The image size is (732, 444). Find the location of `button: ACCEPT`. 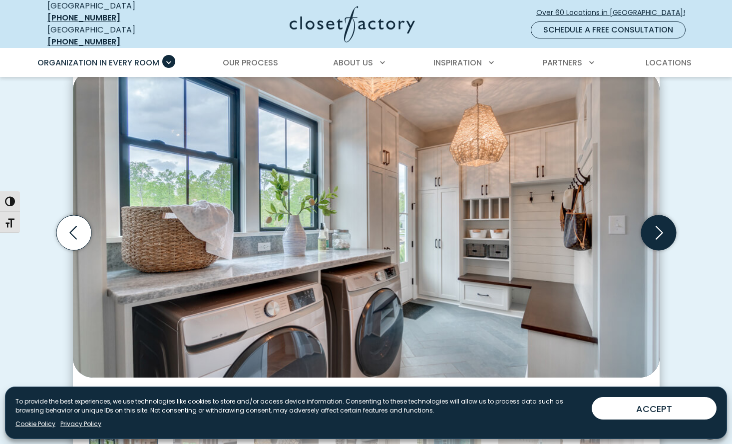

button: ACCEPT is located at coordinates (654, 408).